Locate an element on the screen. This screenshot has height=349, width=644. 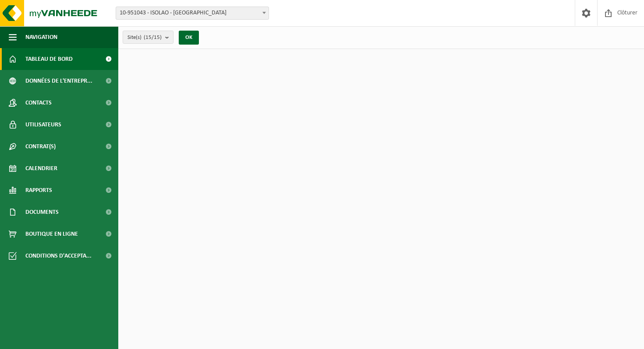
span: Calendrier is located at coordinates (41, 169).